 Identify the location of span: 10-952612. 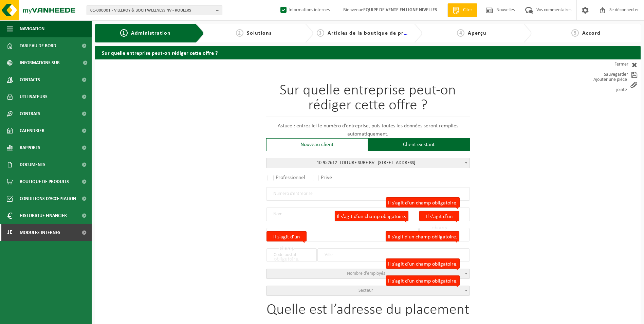
(327, 163).